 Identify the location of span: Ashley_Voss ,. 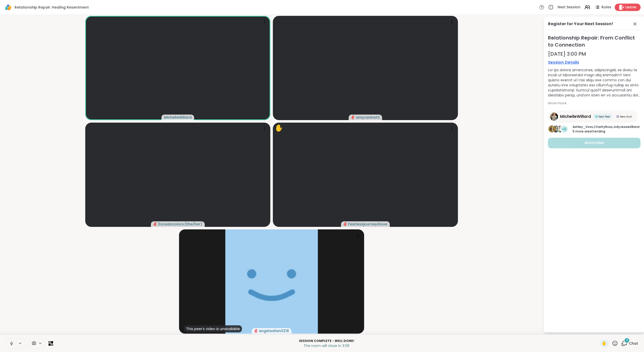
(584, 127).